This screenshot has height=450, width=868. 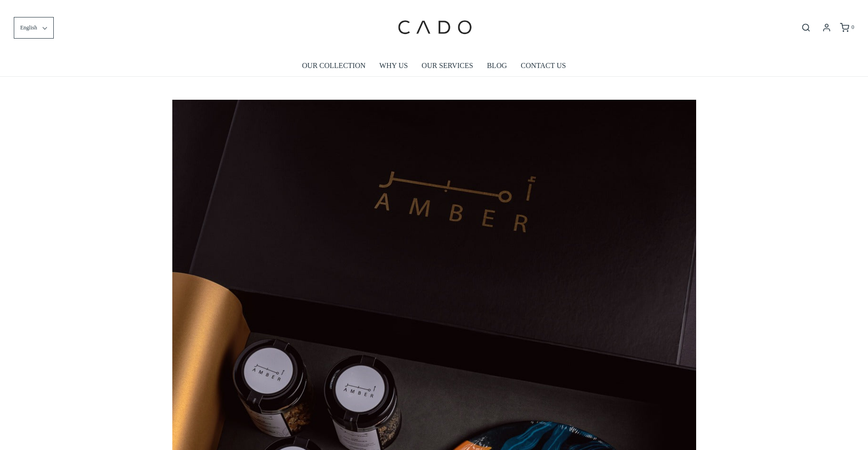 What do you see at coordinates (846, 28) in the screenshot?
I see `a: 0` at bounding box center [846, 28].